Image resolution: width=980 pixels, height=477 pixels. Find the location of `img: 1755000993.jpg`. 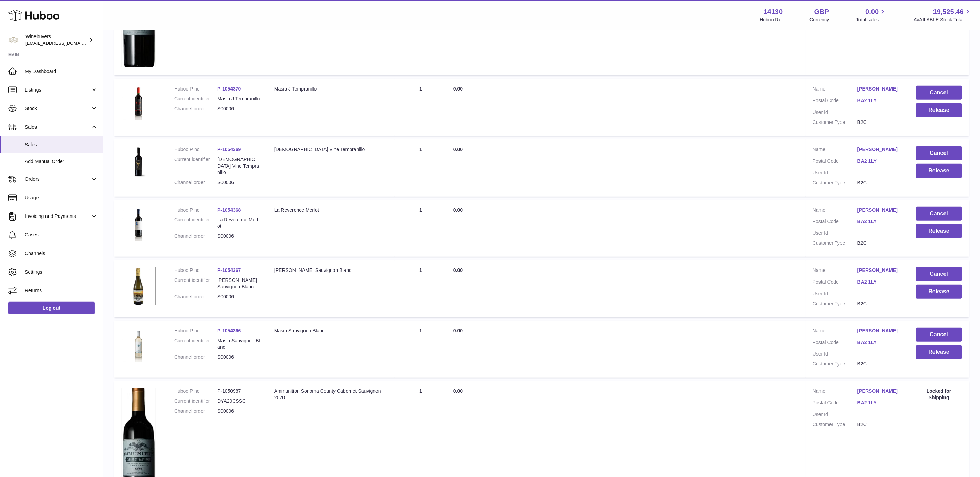

img: 1755000993.jpg is located at coordinates (139, 103).